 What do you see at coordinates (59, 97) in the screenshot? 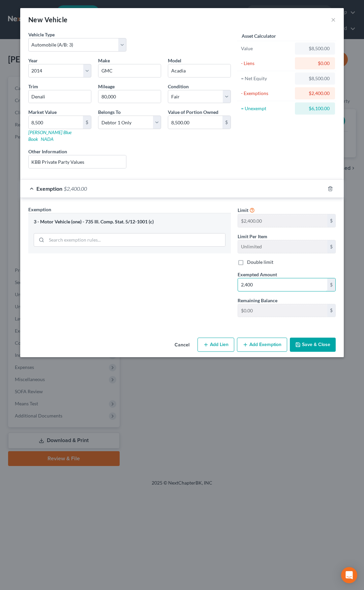
I see `input: ex. LS, LT, etc` at bounding box center [59, 97].